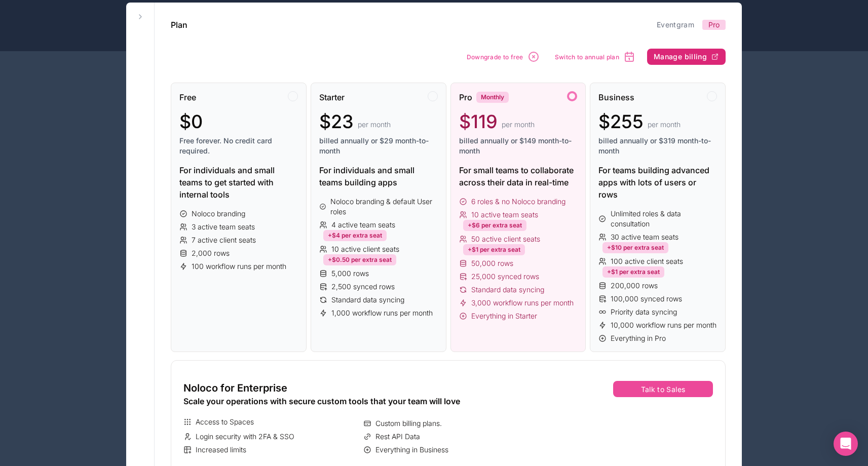 Image resolution: width=868 pixels, height=466 pixels. I want to click on div: For teams building advanced apps with lots of users or rows, so click(658, 183).